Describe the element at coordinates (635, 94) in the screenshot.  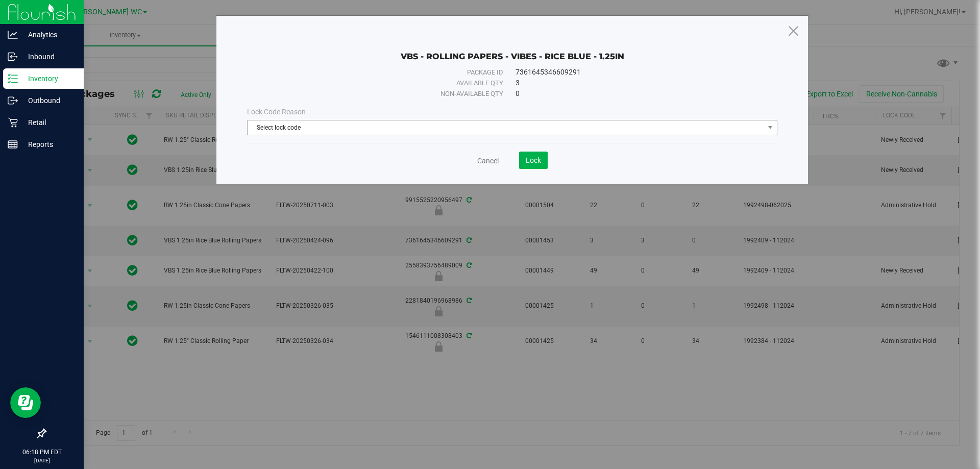
I see `div: 0` at that location.